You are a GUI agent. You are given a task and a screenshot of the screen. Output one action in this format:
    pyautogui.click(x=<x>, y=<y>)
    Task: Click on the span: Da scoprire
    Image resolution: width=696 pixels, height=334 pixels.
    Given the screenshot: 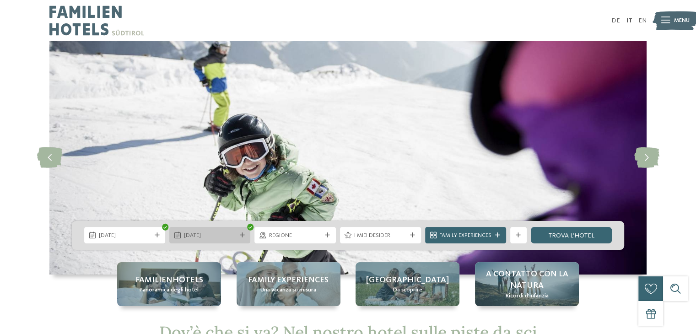 What is the action you would take?
    pyautogui.click(x=408, y=290)
    